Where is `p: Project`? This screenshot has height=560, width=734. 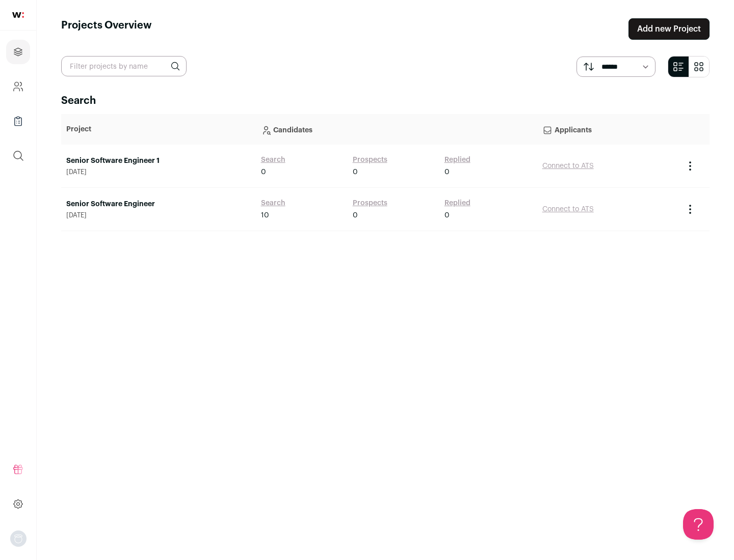
p: Project is located at coordinates (158, 130).